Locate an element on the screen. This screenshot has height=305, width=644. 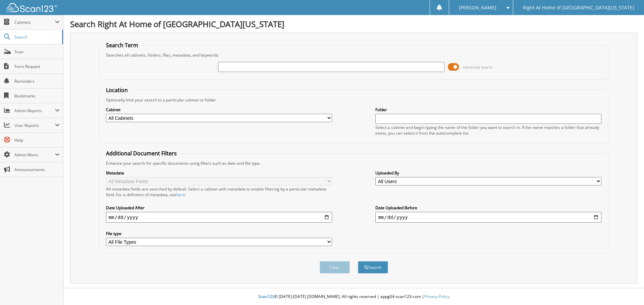
div: Select a cabinet and begin typing the name of the folder you want to search in. If the name match... is located at coordinates (489, 130).